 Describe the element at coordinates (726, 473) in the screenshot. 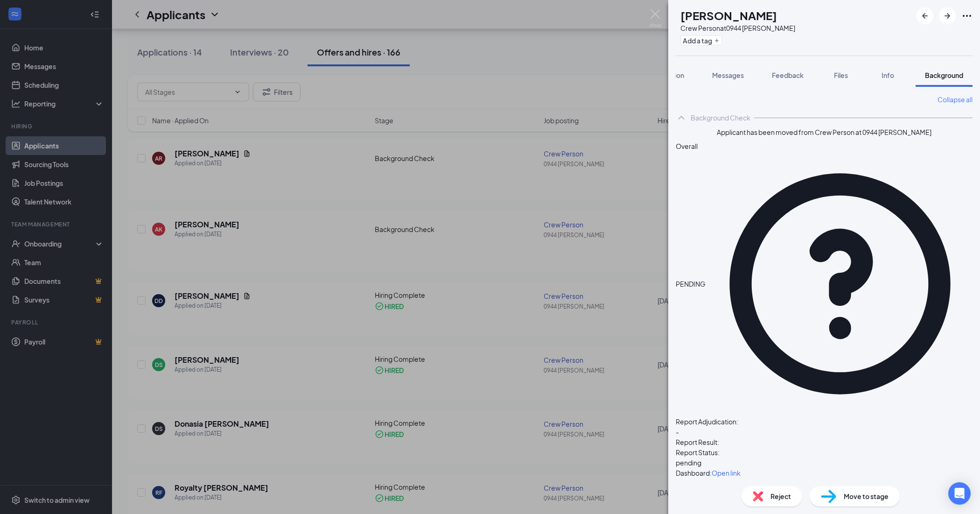

I see `span: Open link` at that location.